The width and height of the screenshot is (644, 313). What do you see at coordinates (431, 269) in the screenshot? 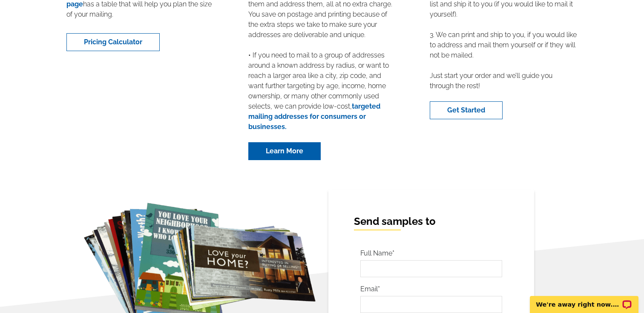
I see `input: First Name` at bounding box center [431, 269].